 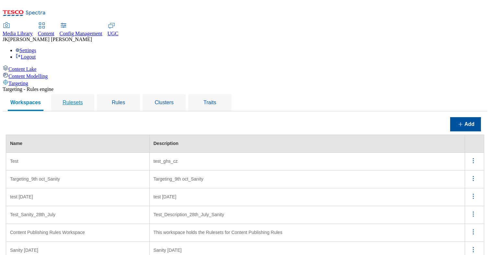 What do you see at coordinates (78, 162) in the screenshot?
I see `td: Test` at bounding box center [78, 162].